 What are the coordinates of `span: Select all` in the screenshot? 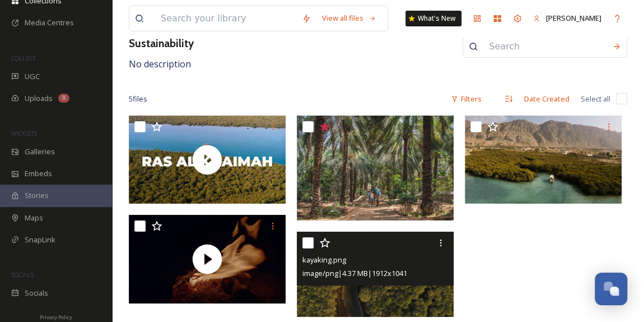 It's located at (595, 98).